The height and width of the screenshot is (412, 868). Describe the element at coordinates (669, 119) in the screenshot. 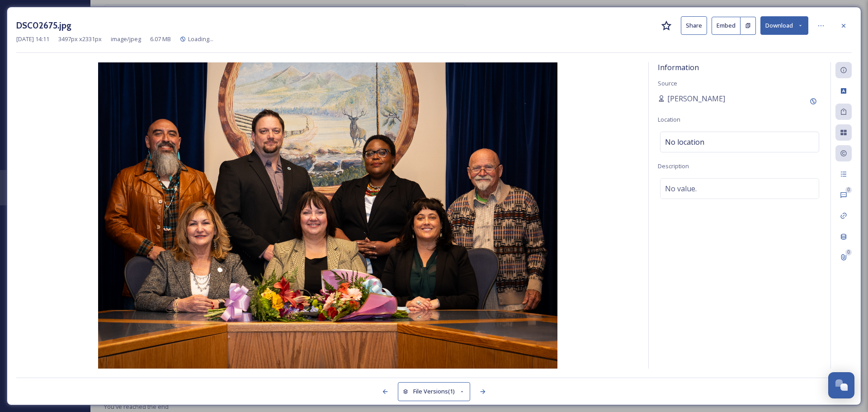

I see `span: Location` at that location.